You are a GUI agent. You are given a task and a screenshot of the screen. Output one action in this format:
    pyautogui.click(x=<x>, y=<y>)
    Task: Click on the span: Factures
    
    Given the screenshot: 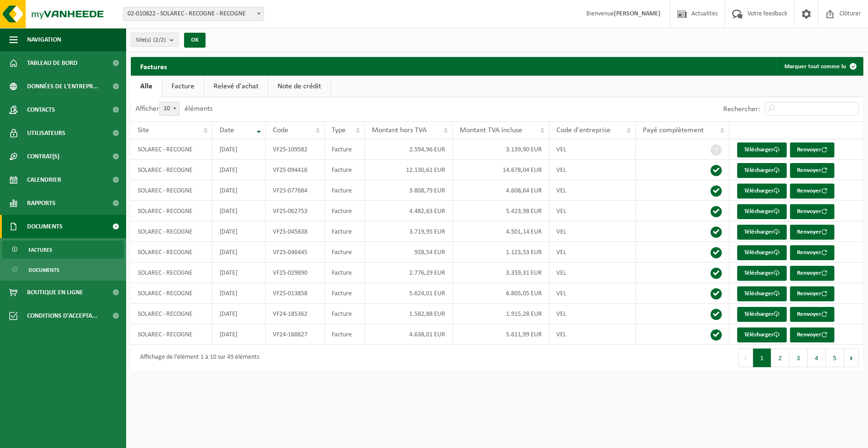 What is the action you would take?
    pyautogui.click(x=40, y=250)
    